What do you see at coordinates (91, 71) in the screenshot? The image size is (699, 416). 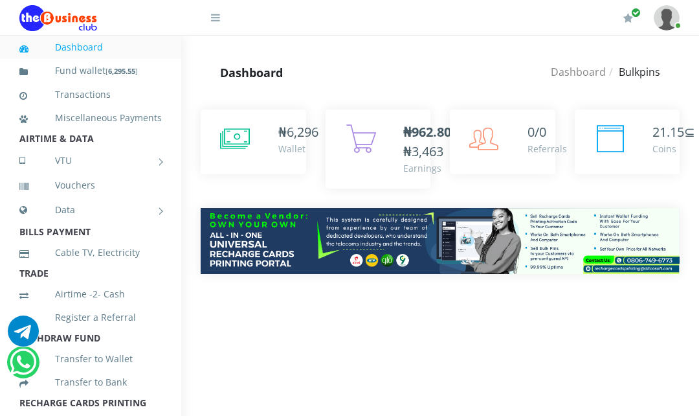 I see `a: Fund wallet[6,295.55]` at bounding box center [91, 71].